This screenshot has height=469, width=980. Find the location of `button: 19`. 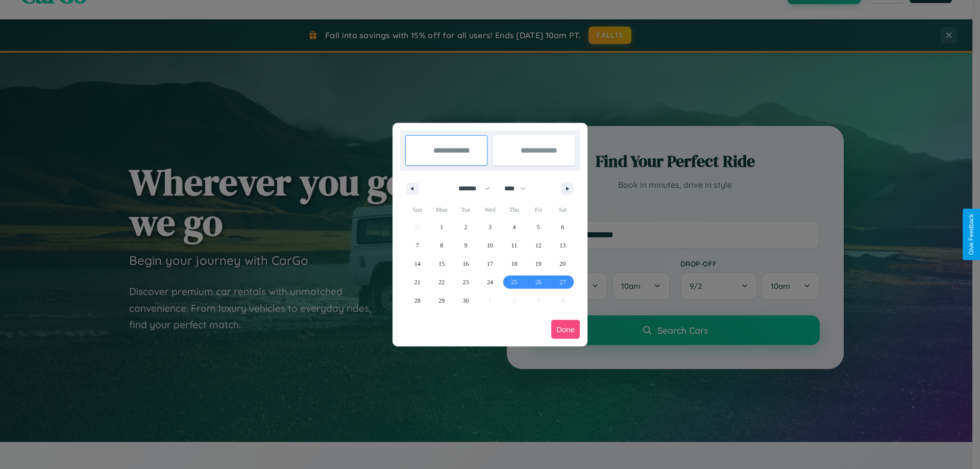

button: 19 is located at coordinates (538, 264).